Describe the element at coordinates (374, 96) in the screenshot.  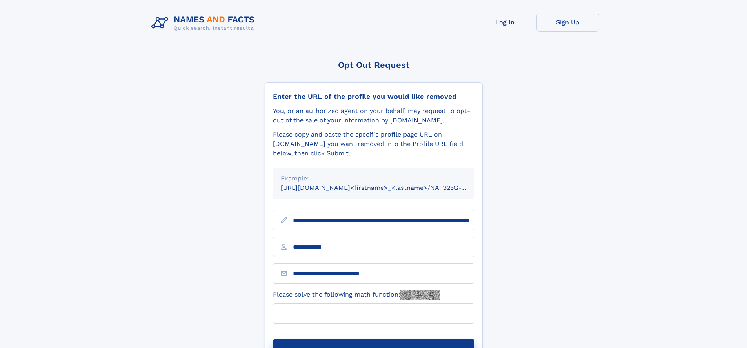
I see `div: Enter the URL of the profile you would like removed` at that location.